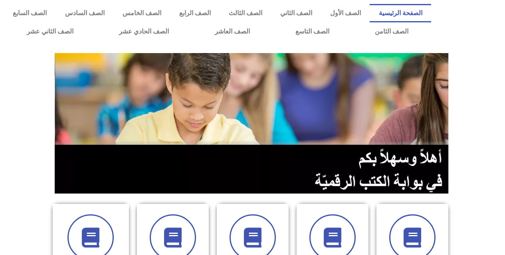 This screenshot has height=255, width=505. I want to click on a: الصف الثاني عشر, so click(50, 32).